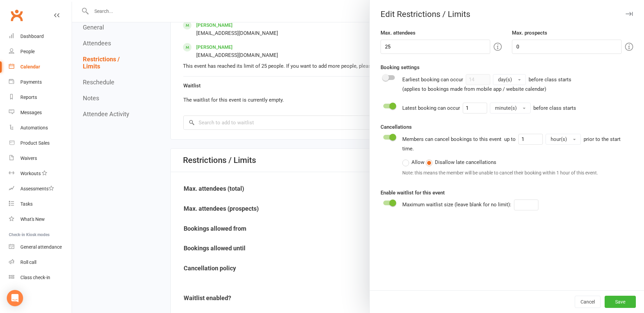 This screenshot has width=644, height=313. Describe the element at coordinates (16, 15) in the screenshot. I see `a: Clubworx` at that location.